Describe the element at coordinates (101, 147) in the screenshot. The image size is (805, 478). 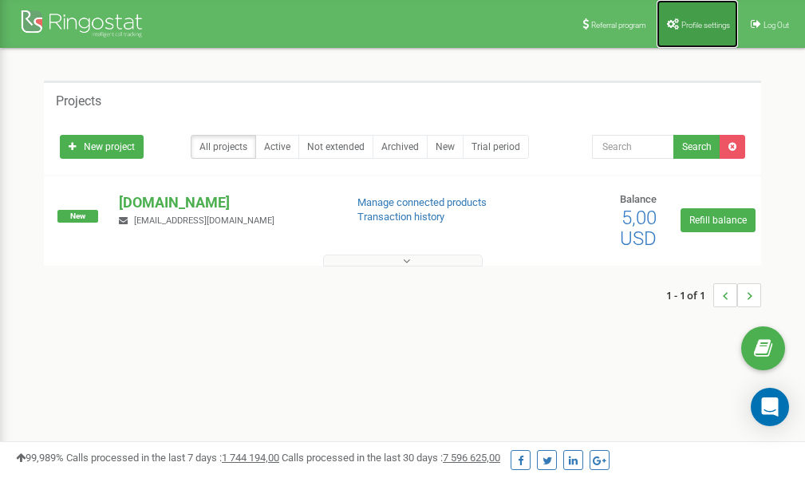
I see `a: New project` at that location.